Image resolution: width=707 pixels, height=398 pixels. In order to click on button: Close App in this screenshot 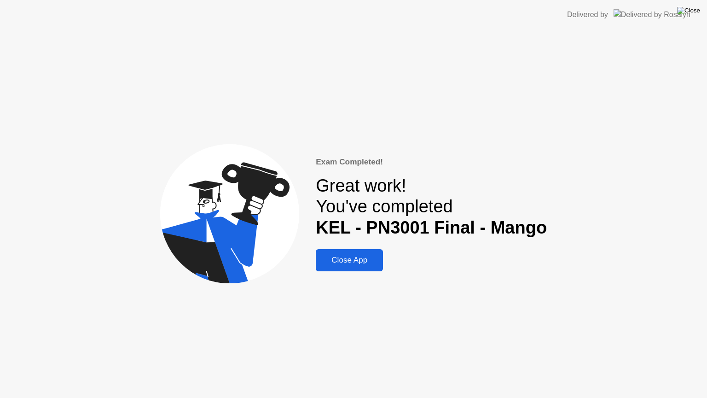, I will do `click(349, 260)`.